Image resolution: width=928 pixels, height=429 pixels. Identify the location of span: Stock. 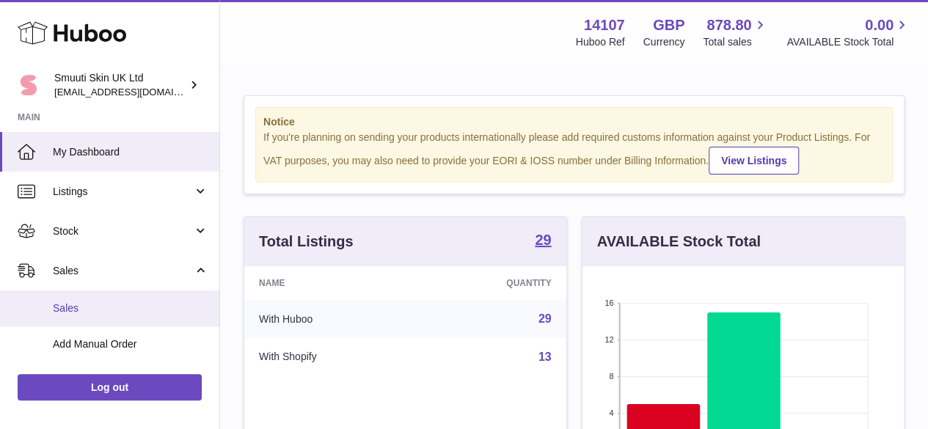
(123, 231).